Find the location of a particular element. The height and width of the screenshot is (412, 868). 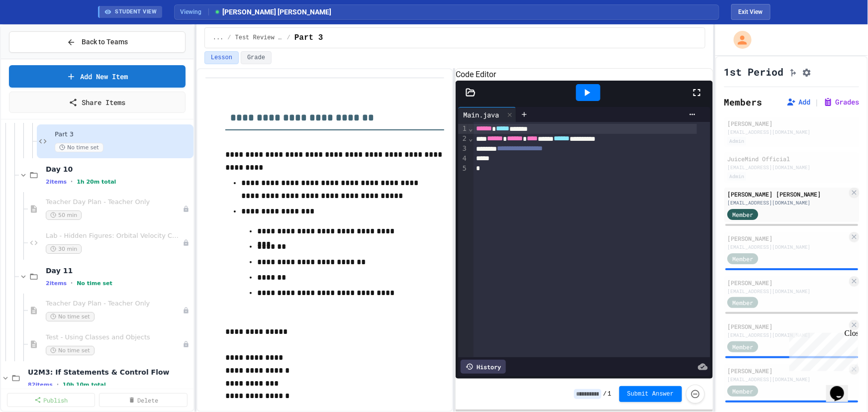

span: 1 is located at coordinates (609, 394).